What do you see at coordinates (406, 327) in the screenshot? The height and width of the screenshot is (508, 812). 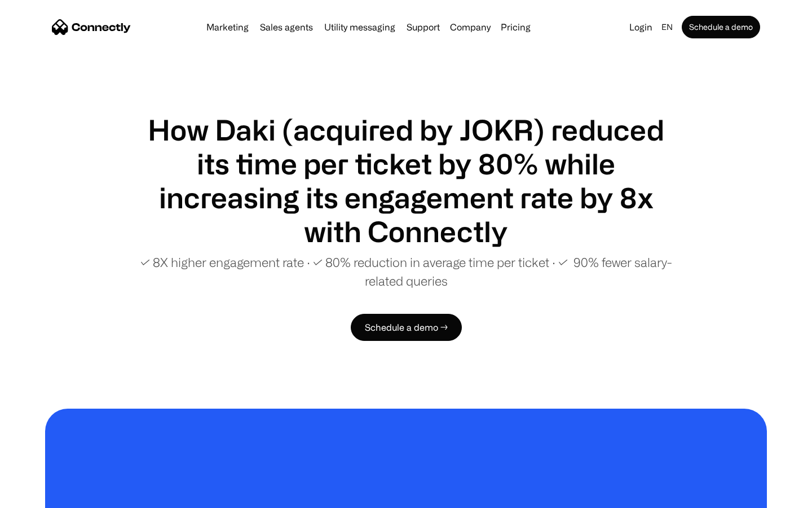 I see `a: Schedule a demo →` at bounding box center [406, 327].